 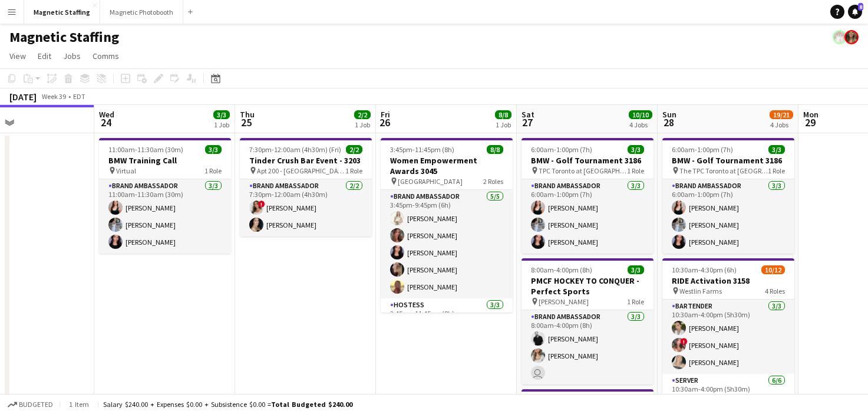 I want to click on a: Jobs, so click(x=72, y=56).